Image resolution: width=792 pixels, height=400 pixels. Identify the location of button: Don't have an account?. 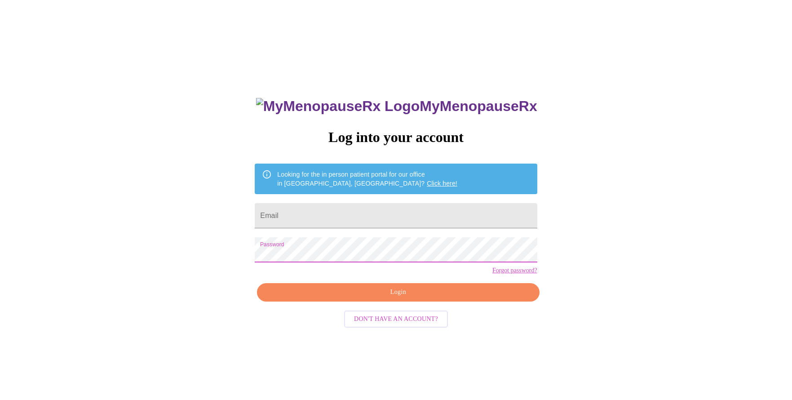
(396, 319).